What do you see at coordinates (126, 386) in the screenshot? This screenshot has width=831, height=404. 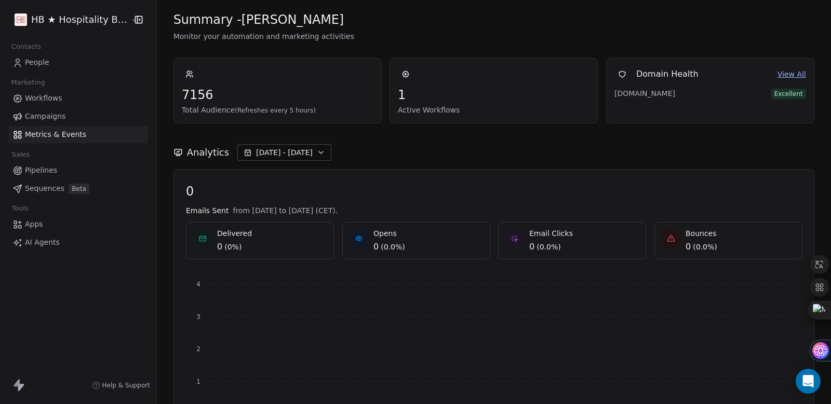 I see `span: Help & Support` at bounding box center [126, 386].